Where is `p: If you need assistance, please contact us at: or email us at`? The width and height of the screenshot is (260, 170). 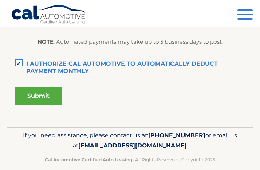
p: If you need assistance, please contact us at: or email us at is located at coordinates (130, 141).